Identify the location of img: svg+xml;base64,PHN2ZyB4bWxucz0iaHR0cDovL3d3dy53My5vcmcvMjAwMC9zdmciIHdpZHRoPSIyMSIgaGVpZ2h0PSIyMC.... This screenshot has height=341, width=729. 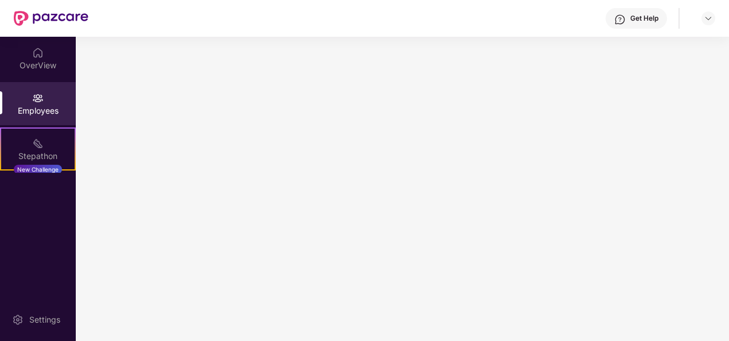
(38, 143).